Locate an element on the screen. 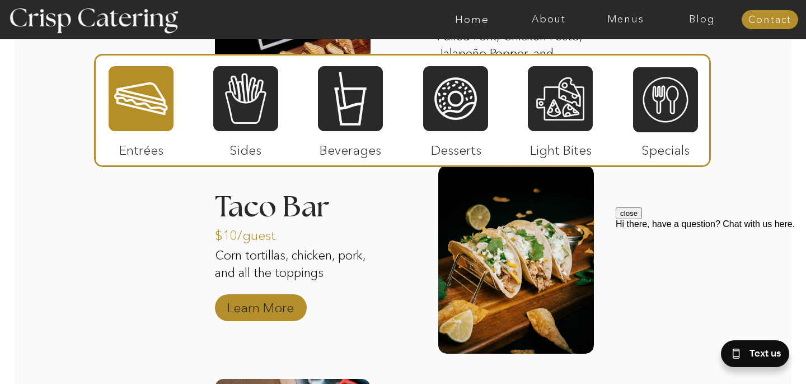 The height and width of the screenshot is (384, 806). a: Contact is located at coordinates (770, 20).